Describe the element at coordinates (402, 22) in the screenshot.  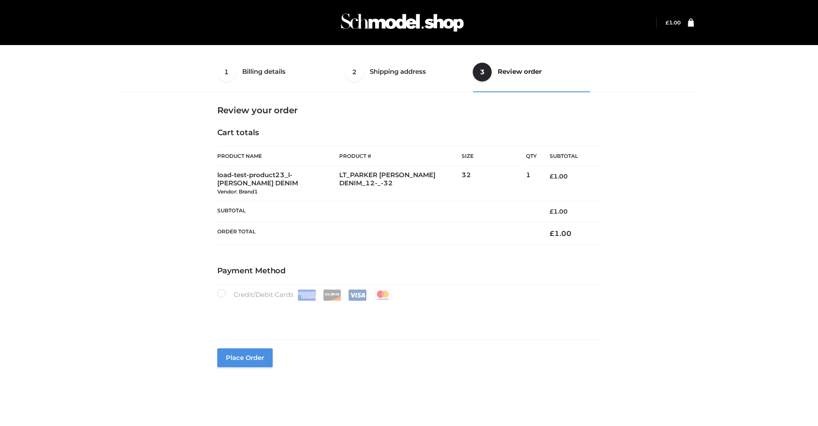
I see `img: Schmodel Admin 964` at that location.